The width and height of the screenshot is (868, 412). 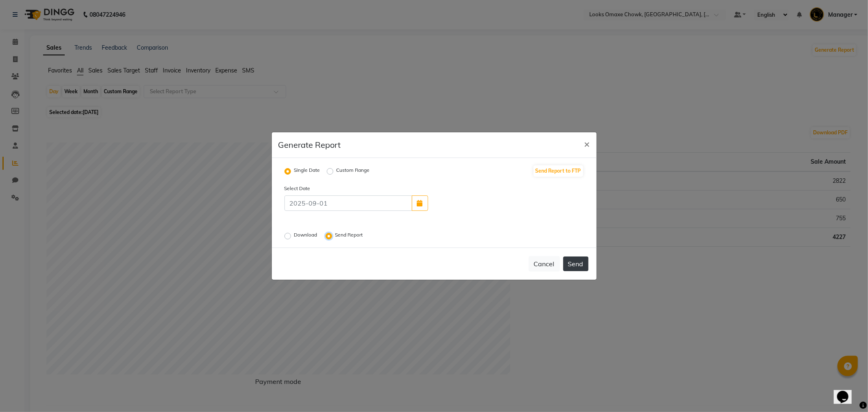 I want to click on h5: Generate Report, so click(x=310, y=145).